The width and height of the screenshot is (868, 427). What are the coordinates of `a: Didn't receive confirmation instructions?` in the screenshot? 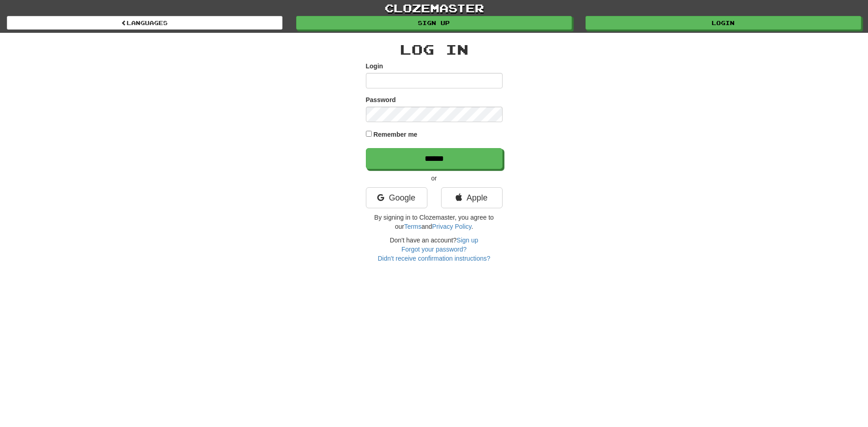 It's located at (434, 259).